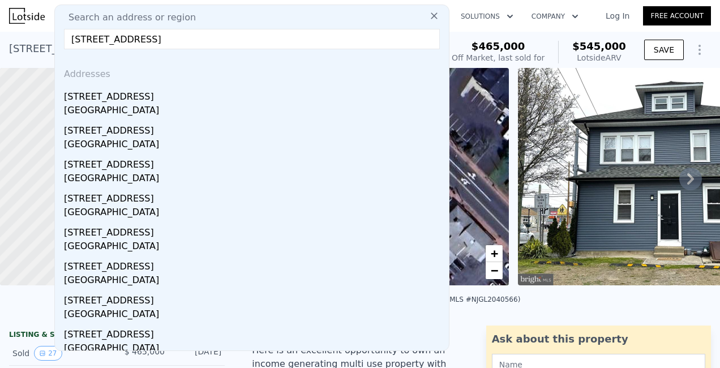  I want to click on img: Lotside, so click(27, 16).